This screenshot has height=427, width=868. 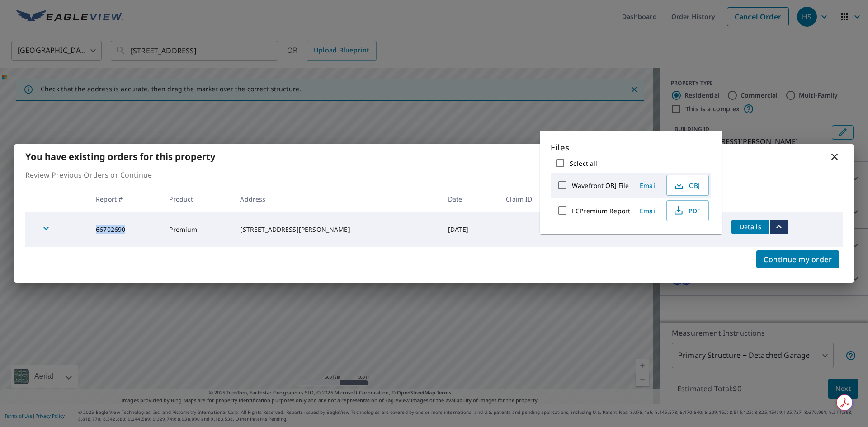 What do you see at coordinates (778, 227) in the screenshot?
I see `button: filesDropdownBtn-66702690` at bounding box center [778, 227].